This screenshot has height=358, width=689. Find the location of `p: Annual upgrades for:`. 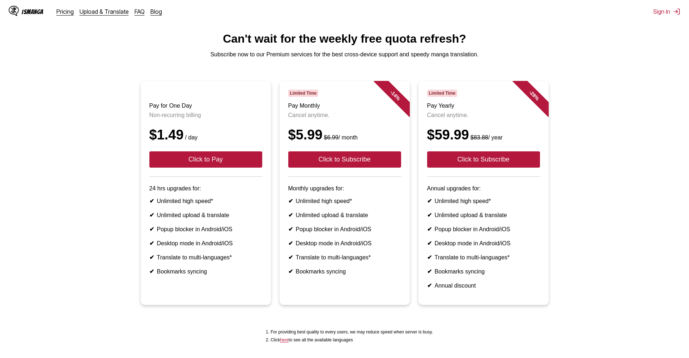

p: Annual upgrades for: is located at coordinates (484, 189).